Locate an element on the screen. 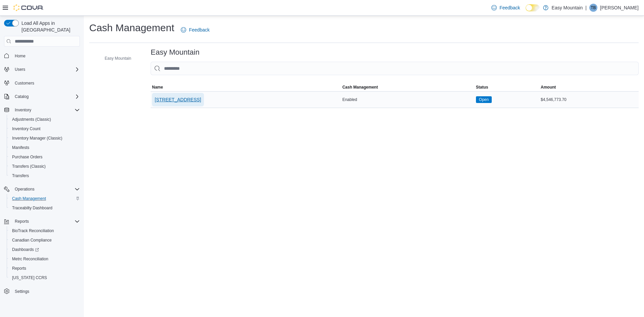 Image resolution: width=644 pixels, height=317 pixels. button: Home is located at coordinates (42, 55).